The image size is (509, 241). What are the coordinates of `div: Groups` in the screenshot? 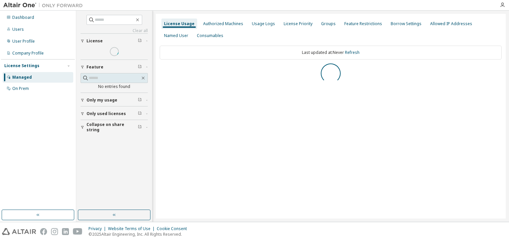 It's located at (328, 24).